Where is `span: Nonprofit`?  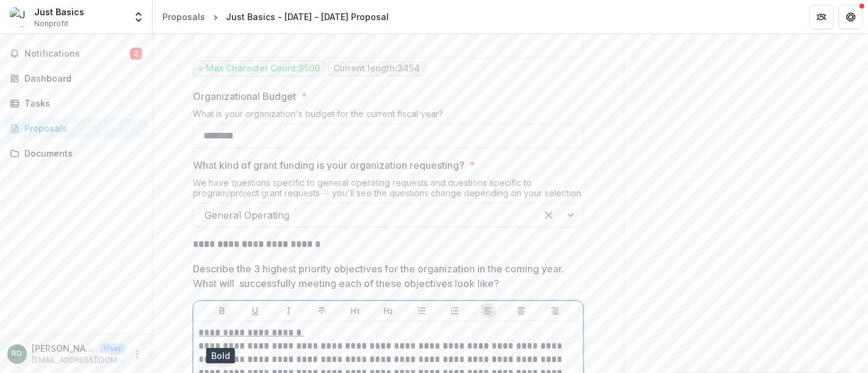 span: Nonprofit is located at coordinates (51, 24).